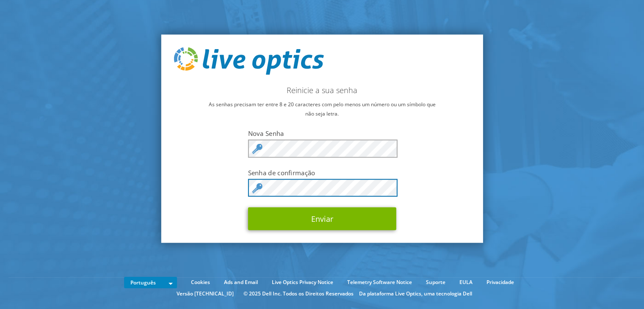  I want to click on img: live_optics_svg.svg, so click(248, 61).